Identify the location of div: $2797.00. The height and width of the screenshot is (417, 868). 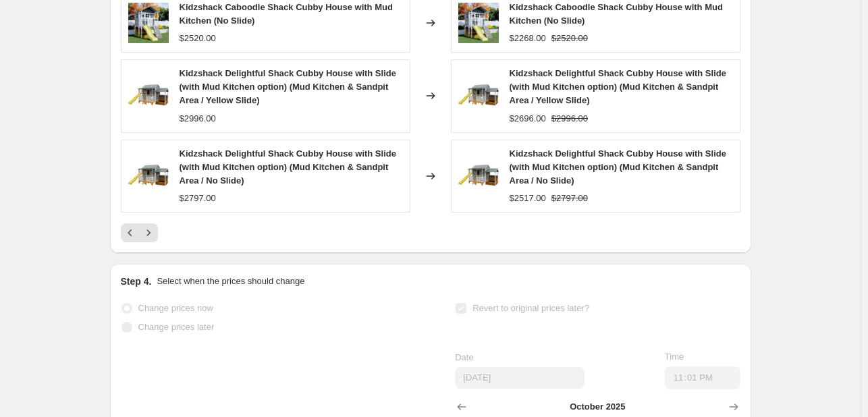
(197, 198).